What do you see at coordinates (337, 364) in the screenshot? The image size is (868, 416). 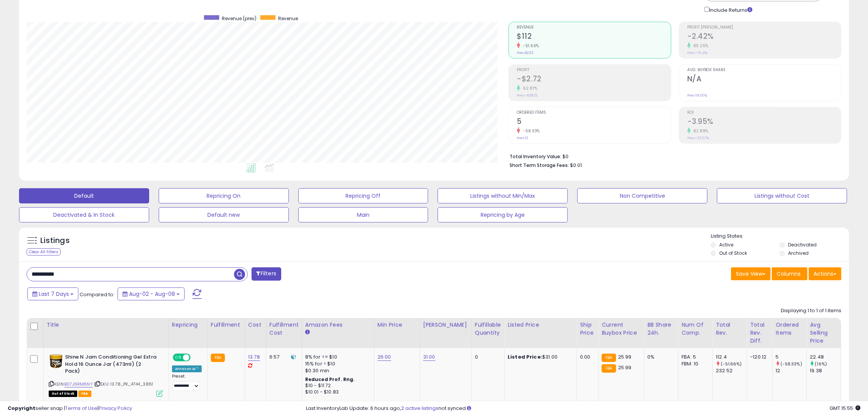 I see `div: 15% for > $10` at bounding box center [337, 364].